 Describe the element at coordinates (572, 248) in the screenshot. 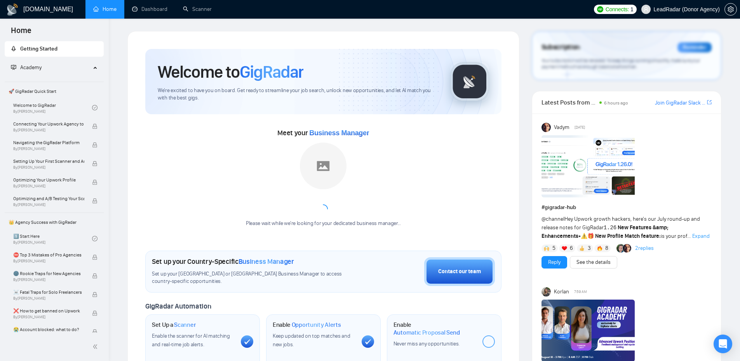

I see `span: 6` at that location.